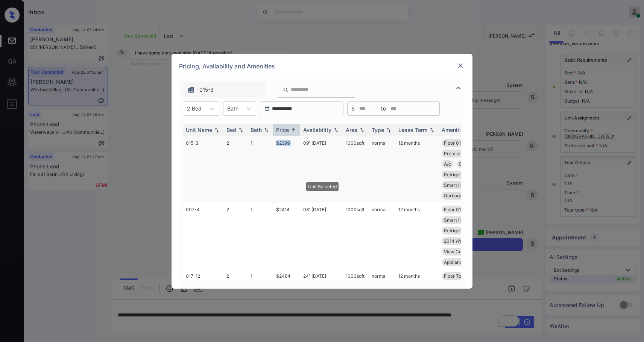 This screenshot has width=644, height=342. What do you see at coordinates (413, 130) in the screenshot?
I see `div: Lease Term` at bounding box center [413, 130].